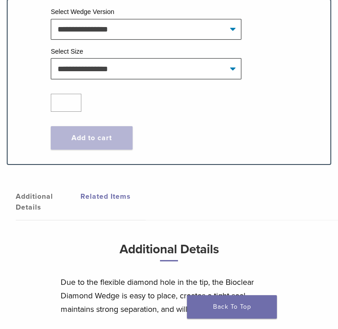 This screenshot has width=338, height=329. What do you see at coordinates (67, 51) in the screenshot?
I see `label: Select Size` at bounding box center [67, 51].